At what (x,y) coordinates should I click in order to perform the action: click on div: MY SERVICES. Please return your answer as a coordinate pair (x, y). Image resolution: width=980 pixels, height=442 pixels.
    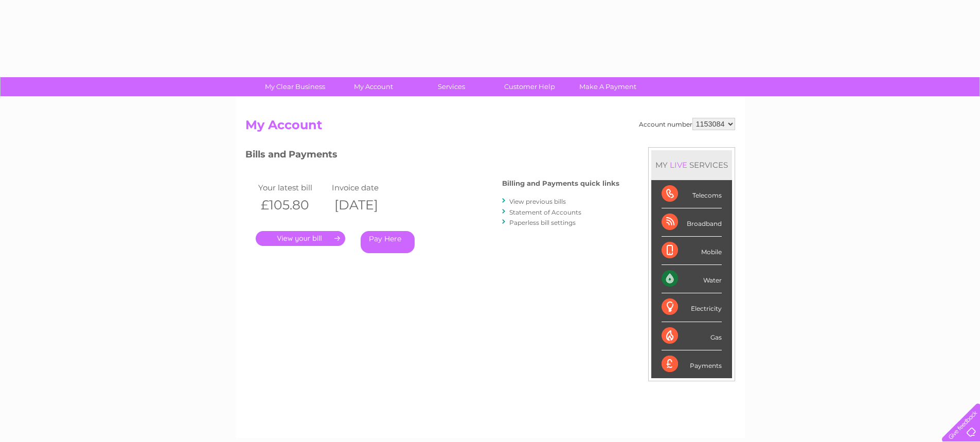
    Looking at the image, I should click on (691, 165).